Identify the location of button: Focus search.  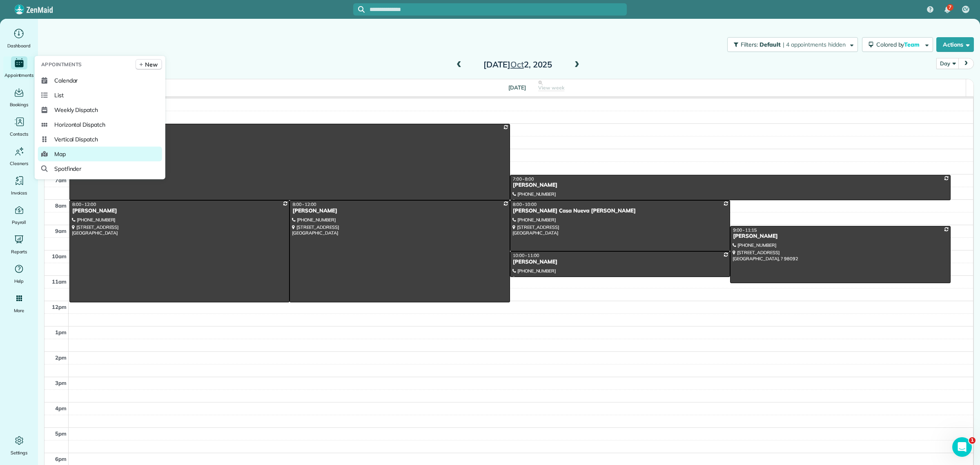
(359, 9).